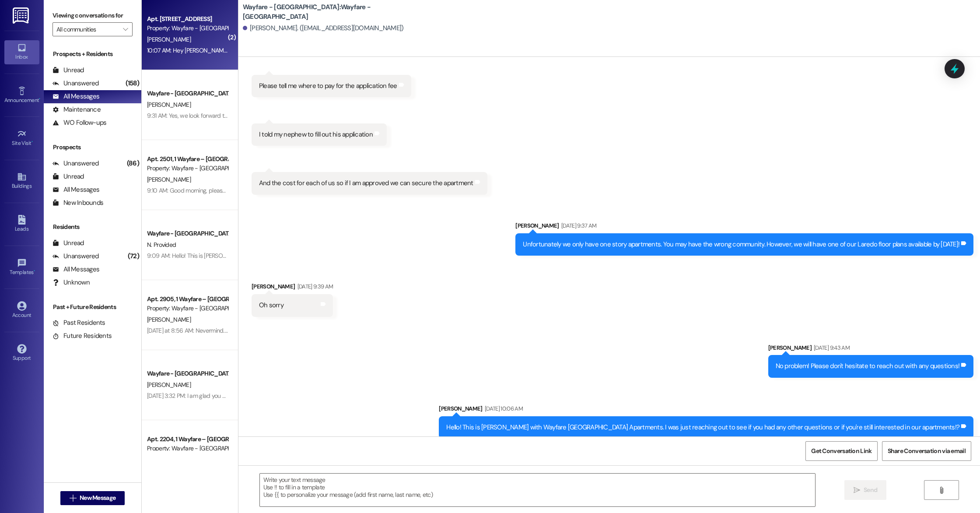  What do you see at coordinates (271, 305) in the screenshot?
I see `div: Oh sorry` at bounding box center [271, 305].